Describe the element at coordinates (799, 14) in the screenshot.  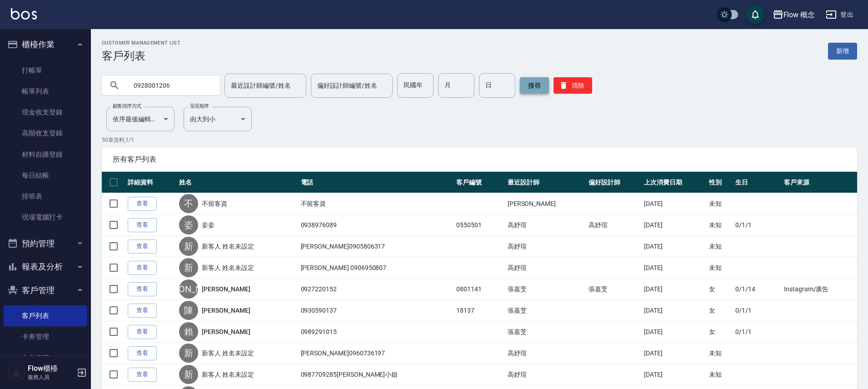
I see `div: Flow 概念` at that location.